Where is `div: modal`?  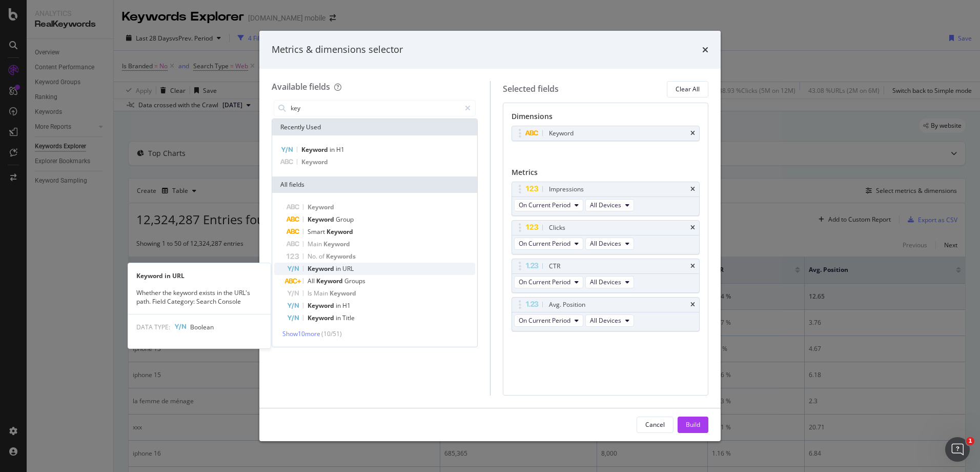 div: modal is located at coordinates (490, 236).